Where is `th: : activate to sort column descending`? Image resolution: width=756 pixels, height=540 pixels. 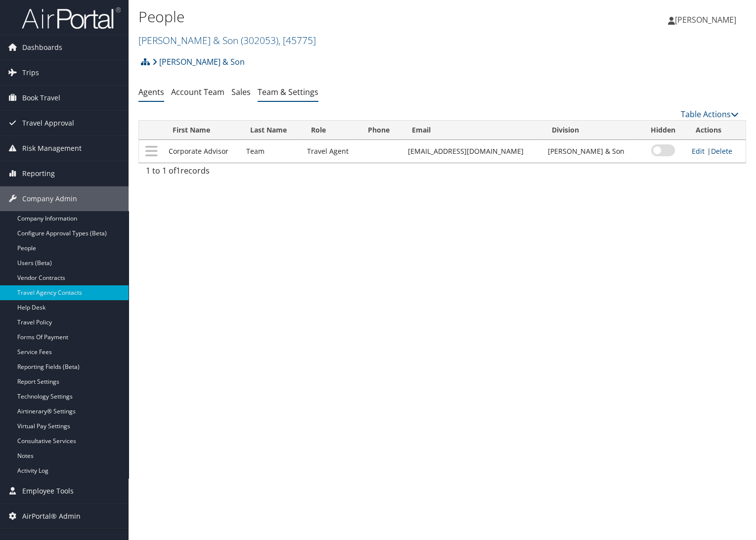
th: : activate to sort column descending is located at coordinates (151, 130).